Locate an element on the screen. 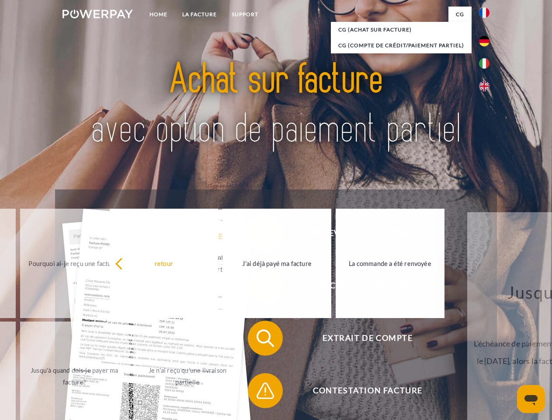  div: retour is located at coordinates (164, 263).